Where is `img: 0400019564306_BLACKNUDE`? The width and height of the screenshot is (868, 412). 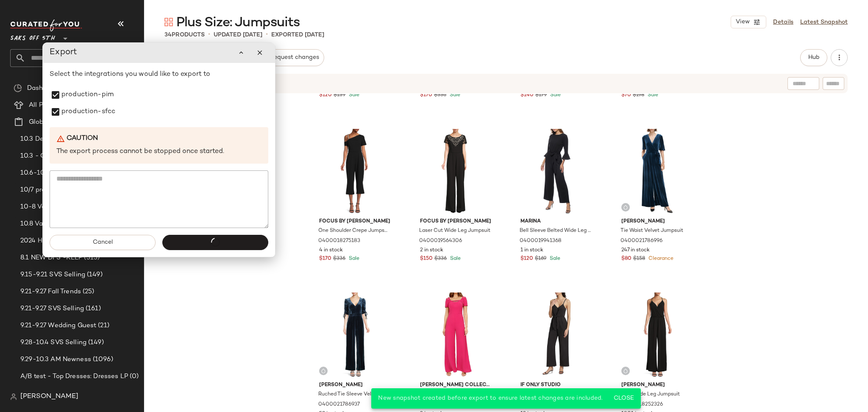 img: 0400019564306_BLACKNUDE is located at coordinates (456, 172).